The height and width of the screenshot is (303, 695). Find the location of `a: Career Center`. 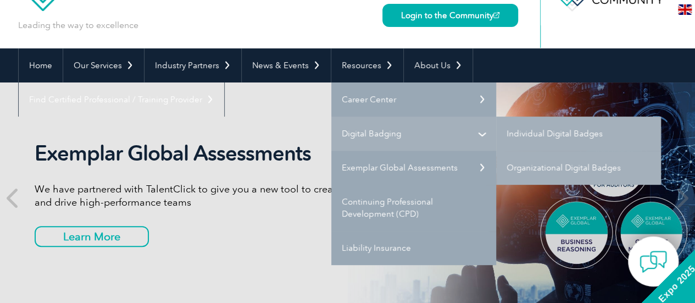

a: Career Center is located at coordinates (414, 99).